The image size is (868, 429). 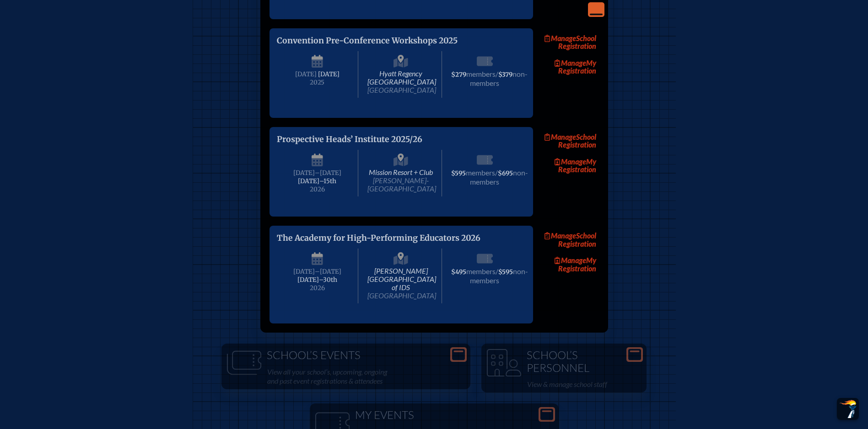 I want to click on span: 2025, so click(x=317, y=83).